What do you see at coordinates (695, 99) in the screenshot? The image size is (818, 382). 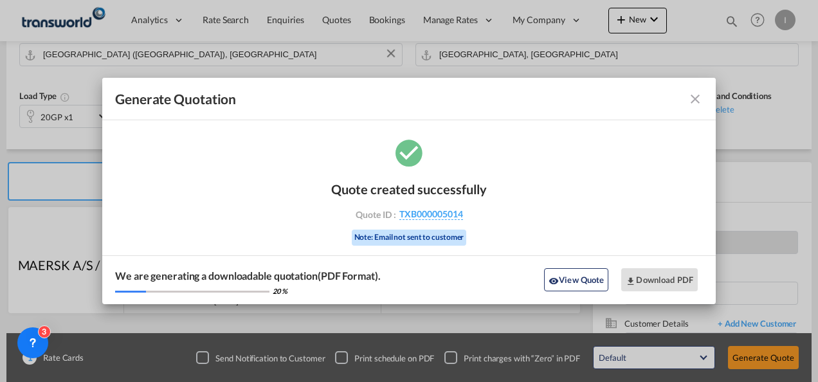 I see `md-icon: icon-close fg-AAA8AD cursor m-0` at bounding box center [695, 99].